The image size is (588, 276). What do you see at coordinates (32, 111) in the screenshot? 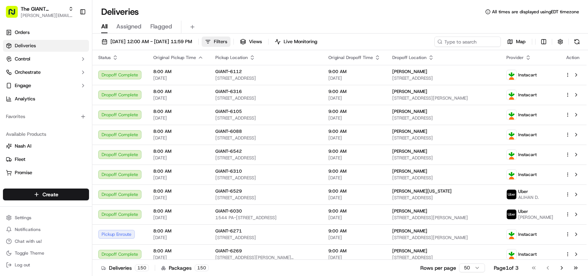
I see `a: 📗Knowledge Base` at bounding box center [32, 111].